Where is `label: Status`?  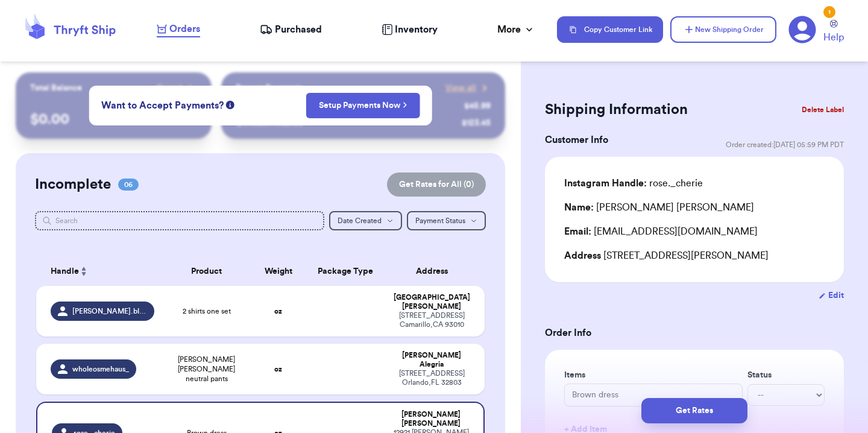
label: Status is located at coordinates (786, 375).